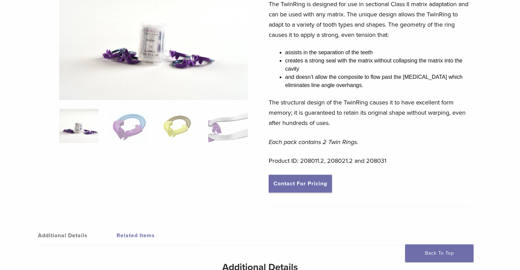 This screenshot has width=520, height=270. I want to click on img: TwinRing - Image 3, so click(178, 126).